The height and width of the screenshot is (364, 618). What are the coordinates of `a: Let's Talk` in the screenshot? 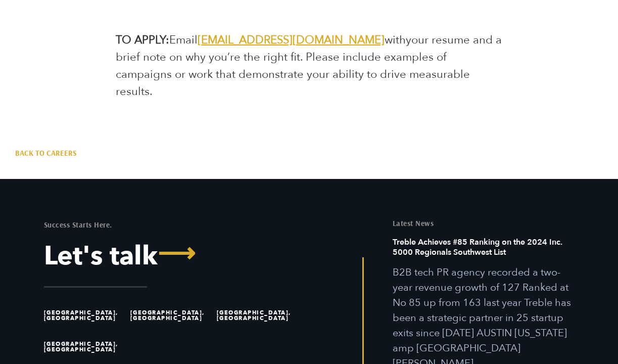 It's located at (173, 256).